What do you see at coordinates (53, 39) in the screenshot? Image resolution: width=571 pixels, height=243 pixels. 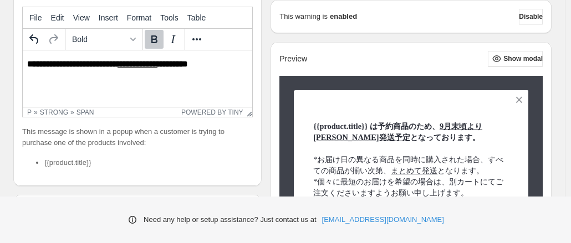 I see `button: Redo` at bounding box center [53, 39].